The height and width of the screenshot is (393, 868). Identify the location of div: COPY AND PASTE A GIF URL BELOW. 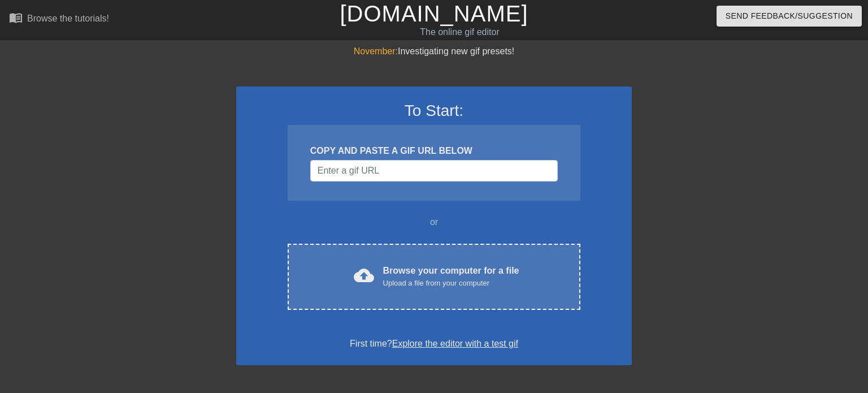
(434, 151).